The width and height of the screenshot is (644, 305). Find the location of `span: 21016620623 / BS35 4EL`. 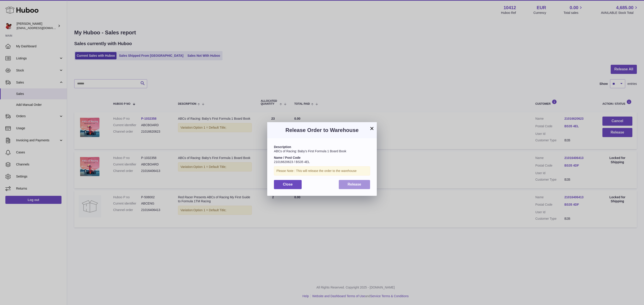

span: 21016620623 / BS35 4EL is located at coordinates (292, 162).